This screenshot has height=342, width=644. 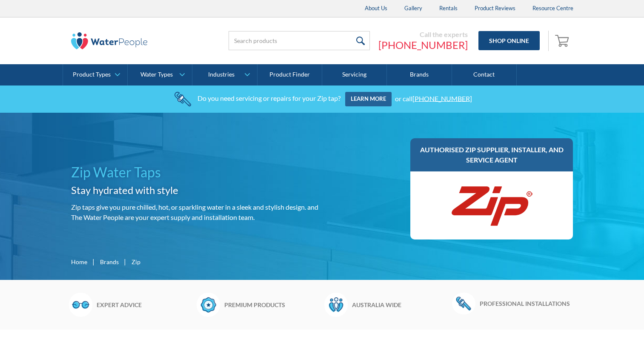 I want to click on a: Servicing, so click(x=355, y=75).